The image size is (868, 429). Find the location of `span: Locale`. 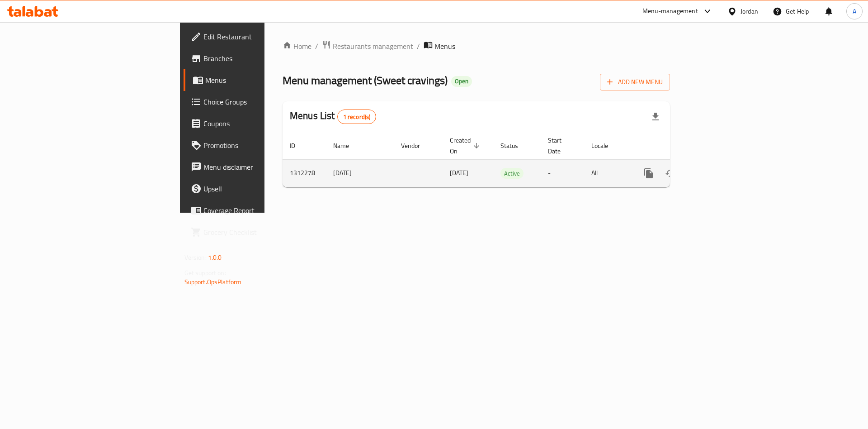

span: Locale is located at coordinates (605, 146).